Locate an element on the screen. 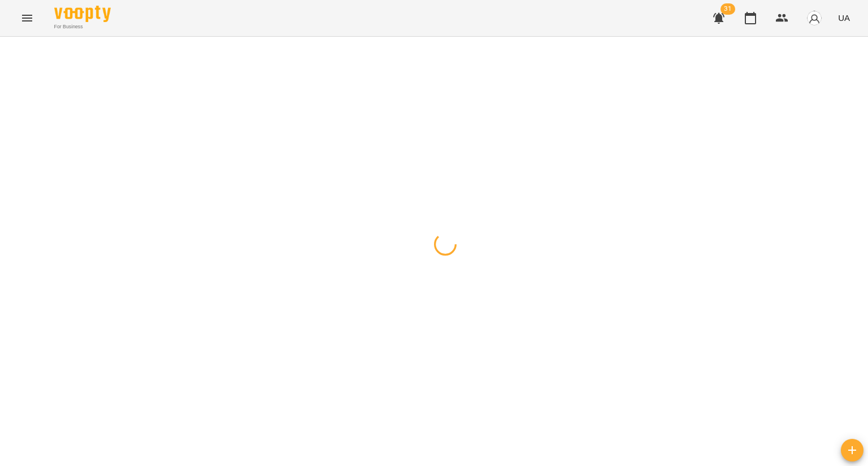 The width and height of the screenshot is (868, 466). button: Menu is located at coordinates (27, 18).